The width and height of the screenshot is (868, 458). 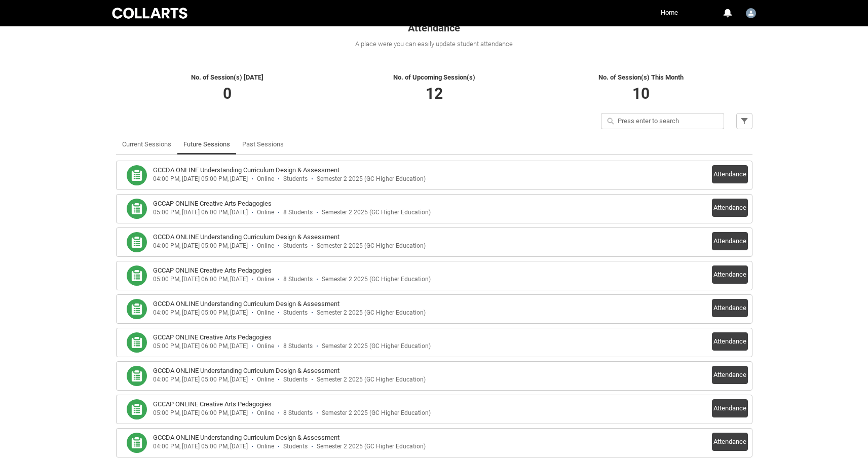 I want to click on a: Current Sessions, so click(x=147, y=144).